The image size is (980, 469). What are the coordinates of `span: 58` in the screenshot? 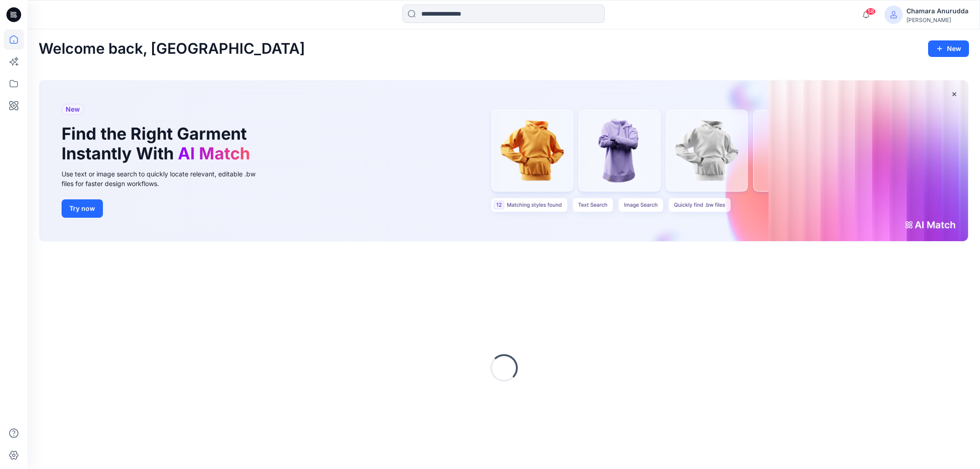 It's located at (871, 11).